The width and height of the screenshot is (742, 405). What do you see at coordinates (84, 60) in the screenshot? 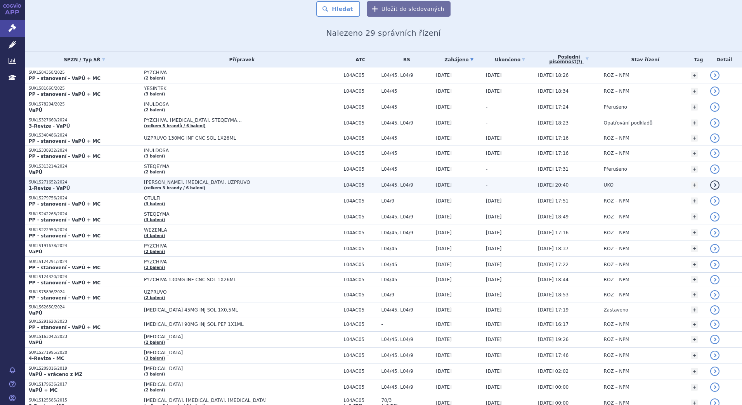
I see `a: SPZN / Typ SŘ` at bounding box center [84, 60].